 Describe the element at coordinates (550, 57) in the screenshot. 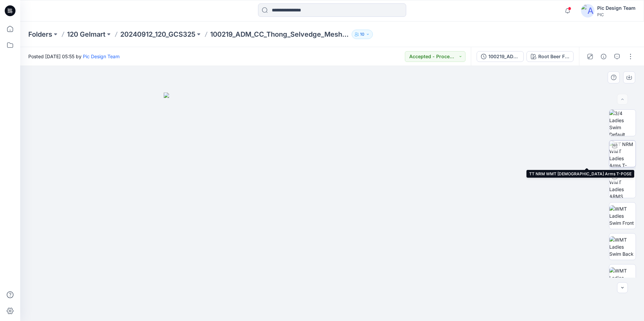

I see `button: Root Beer Float` at that location.